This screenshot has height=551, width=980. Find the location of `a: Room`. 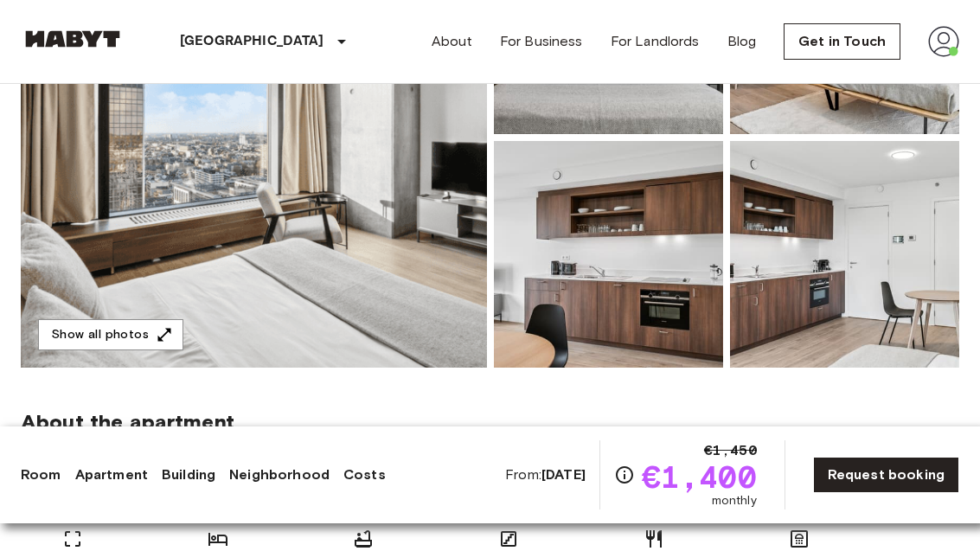

a: Room is located at coordinates (41, 475).